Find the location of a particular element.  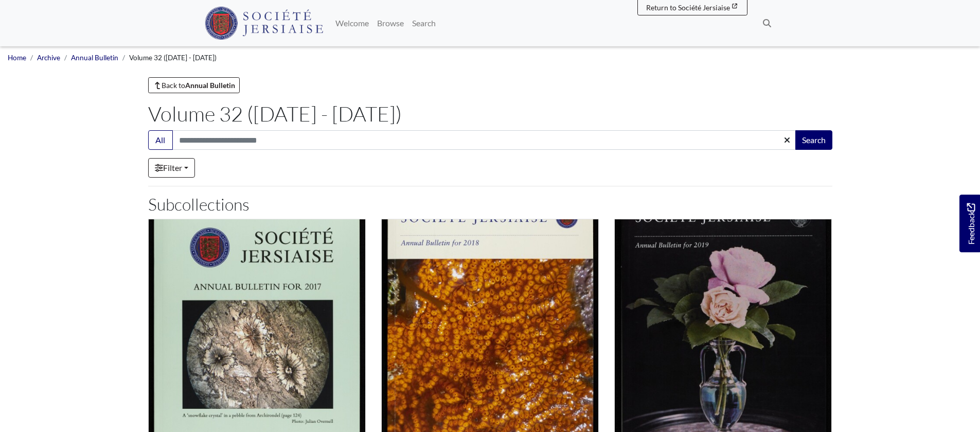

a: Société Jersiaise logo is located at coordinates (264, 24).